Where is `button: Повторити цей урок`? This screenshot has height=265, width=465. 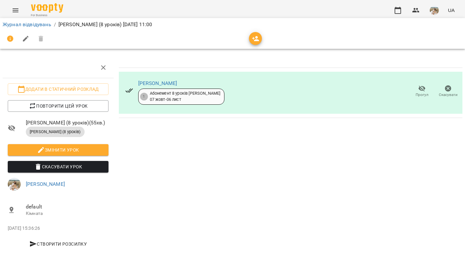 button: Повторити цей урок is located at coordinates (58, 106).